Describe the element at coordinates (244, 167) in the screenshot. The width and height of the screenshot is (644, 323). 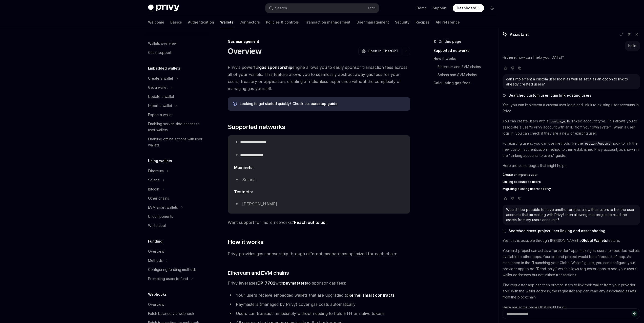
I see `strong: Mainnets:` at that location.